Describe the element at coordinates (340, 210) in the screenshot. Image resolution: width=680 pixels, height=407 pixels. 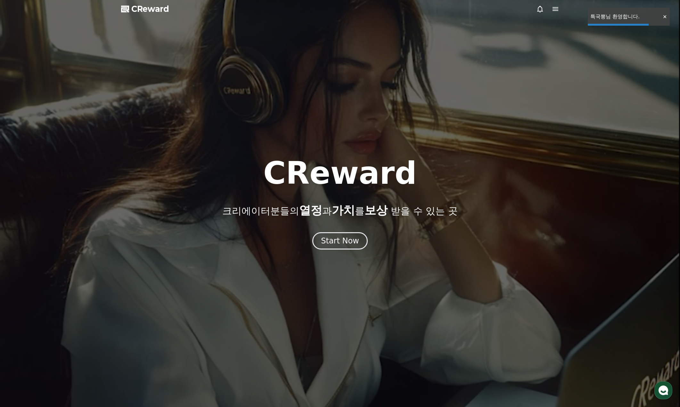
I see `p: 크리에이터분들의 과 를 받을 수 있는 곳` at that location.